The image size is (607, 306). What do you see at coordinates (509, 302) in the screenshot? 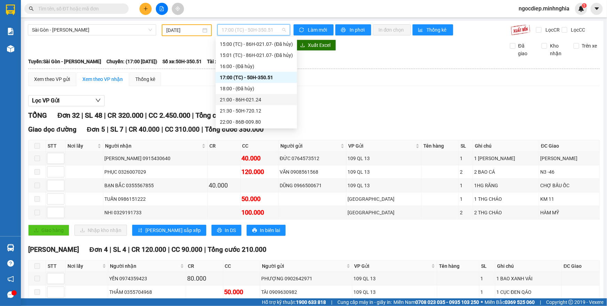
I see `span: Miền Bắc` at bounding box center [509, 302].